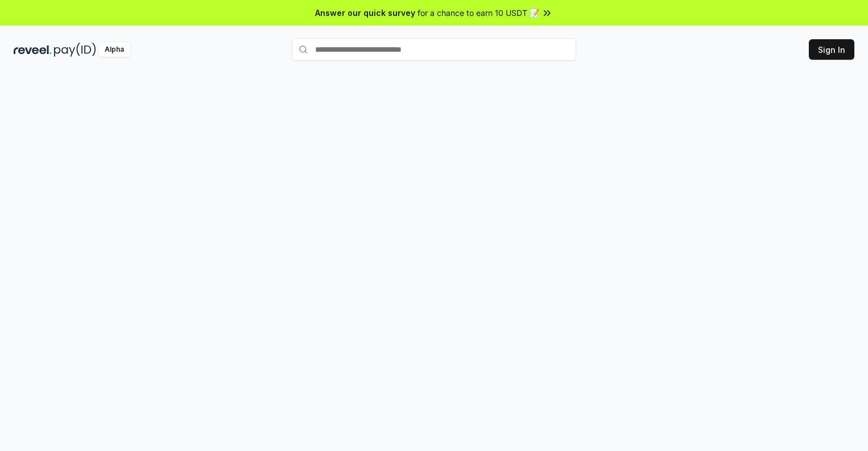 The height and width of the screenshot is (451, 868). Describe the element at coordinates (75, 49) in the screenshot. I see `img: pay_id` at that location.